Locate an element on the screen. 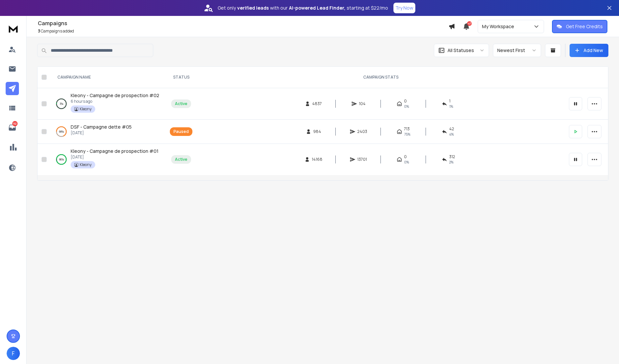 The height and width of the screenshot is (364, 619). span: 104 is located at coordinates (363, 104).